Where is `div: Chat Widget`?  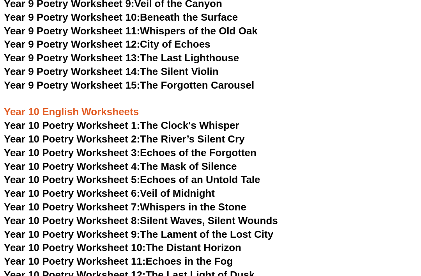 div: Chat Widget is located at coordinates (354, 232).